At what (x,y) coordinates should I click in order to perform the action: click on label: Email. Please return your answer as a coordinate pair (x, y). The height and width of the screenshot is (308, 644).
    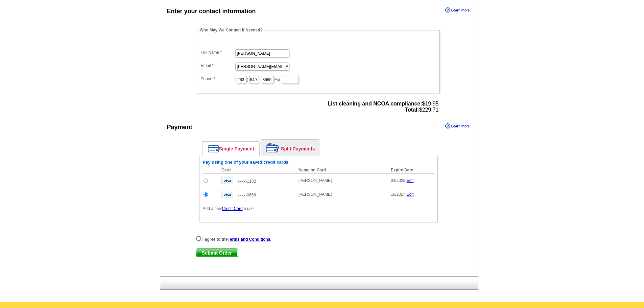
    Looking at the image, I should click on (218, 65).